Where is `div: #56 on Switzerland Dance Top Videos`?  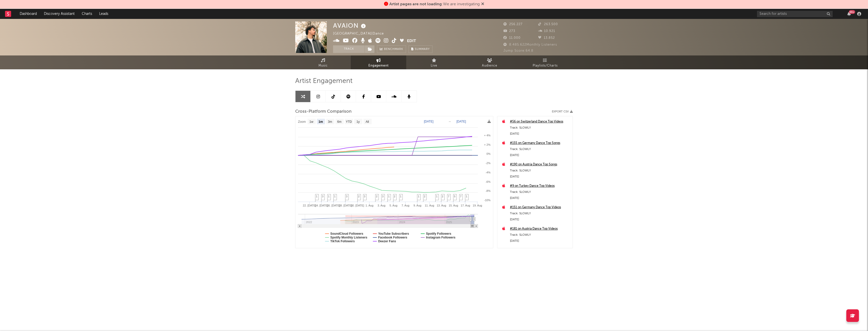 div: #56 on Switzerland Dance Top Videos is located at coordinates (540, 122).